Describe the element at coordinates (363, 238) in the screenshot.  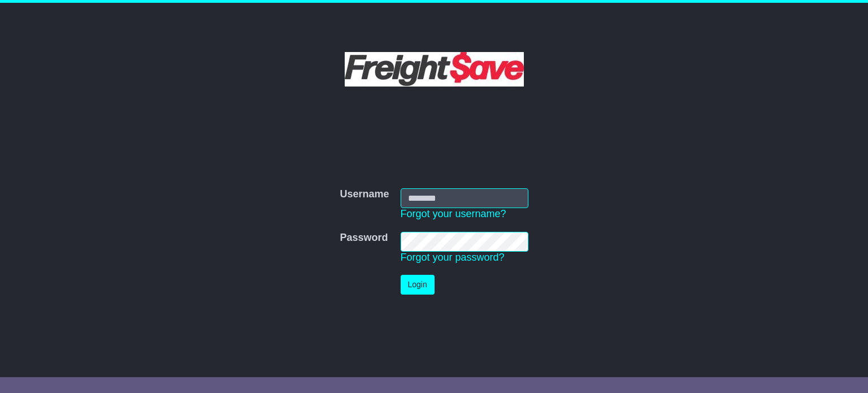
I see `label: Password` at that location.